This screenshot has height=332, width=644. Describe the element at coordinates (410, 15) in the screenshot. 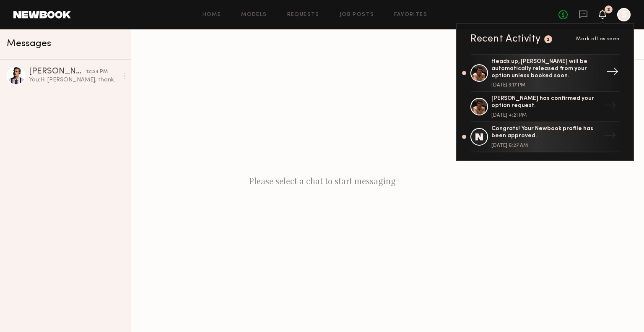

I see `a: Favorites` at that location.